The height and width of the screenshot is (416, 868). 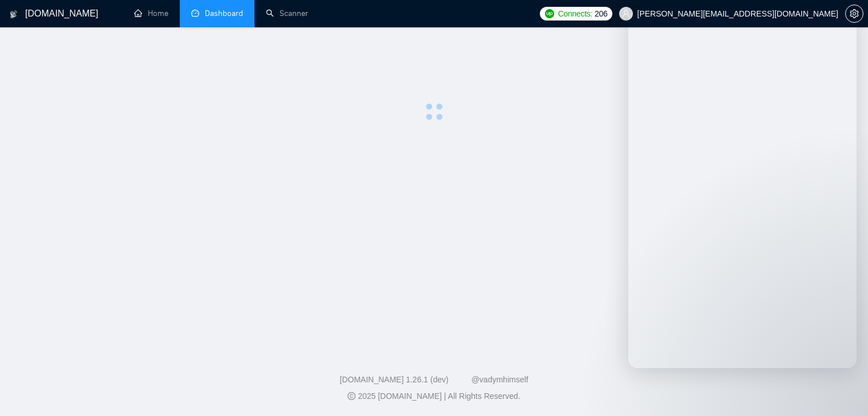 What do you see at coordinates (195, 13) in the screenshot?
I see `span: dashboard` at bounding box center [195, 13].